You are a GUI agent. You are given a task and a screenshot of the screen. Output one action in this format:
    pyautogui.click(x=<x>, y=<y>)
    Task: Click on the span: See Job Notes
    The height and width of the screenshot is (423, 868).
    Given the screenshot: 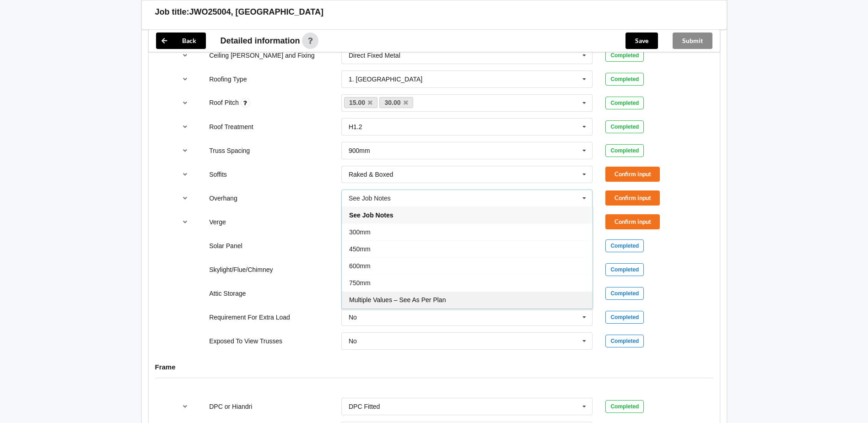 What is the action you would take?
    pyautogui.click(x=371, y=215)
    